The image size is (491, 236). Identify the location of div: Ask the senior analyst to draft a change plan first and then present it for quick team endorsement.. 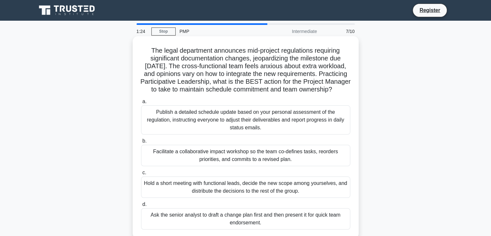
(246, 219).